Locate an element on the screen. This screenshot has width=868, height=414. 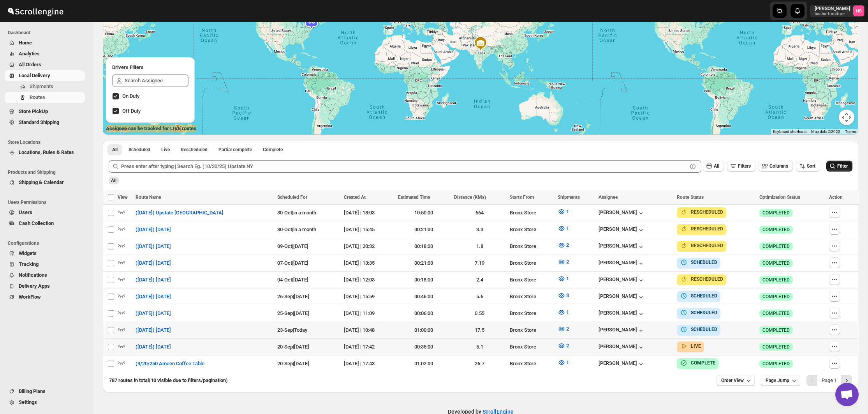
span: WorkFlow is located at coordinates (29, 296).